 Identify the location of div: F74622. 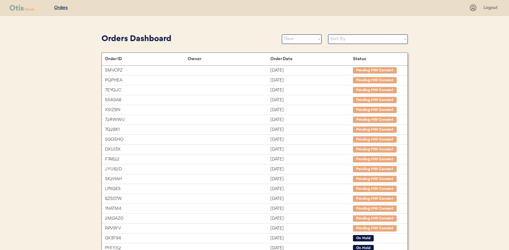
(146, 159).